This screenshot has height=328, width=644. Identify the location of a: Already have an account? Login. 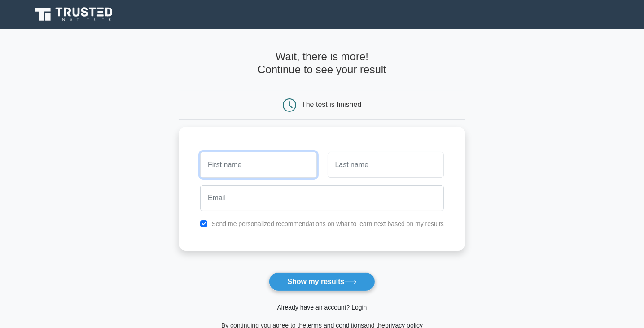
(322, 307).